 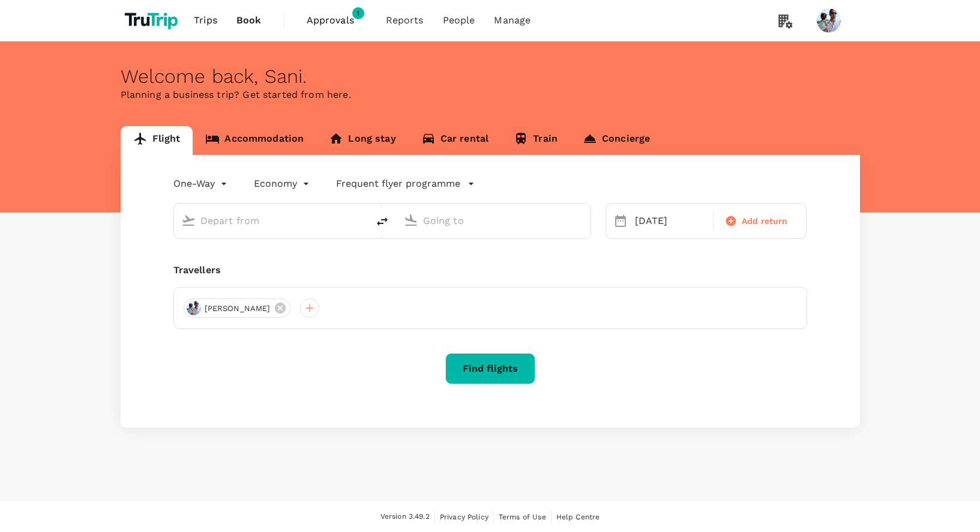 What do you see at coordinates (523, 517) in the screenshot?
I see `a: Terms of Use` at bounding box center [523, 517].